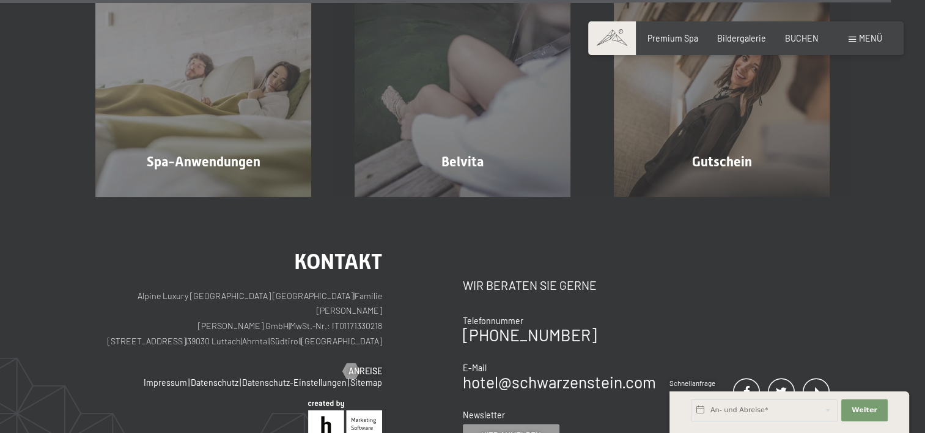 This screenshot has height=433, width=925. Describe the element at coordinates (338, 261) in the screenshot. I see `span: Kontakt` at that location.